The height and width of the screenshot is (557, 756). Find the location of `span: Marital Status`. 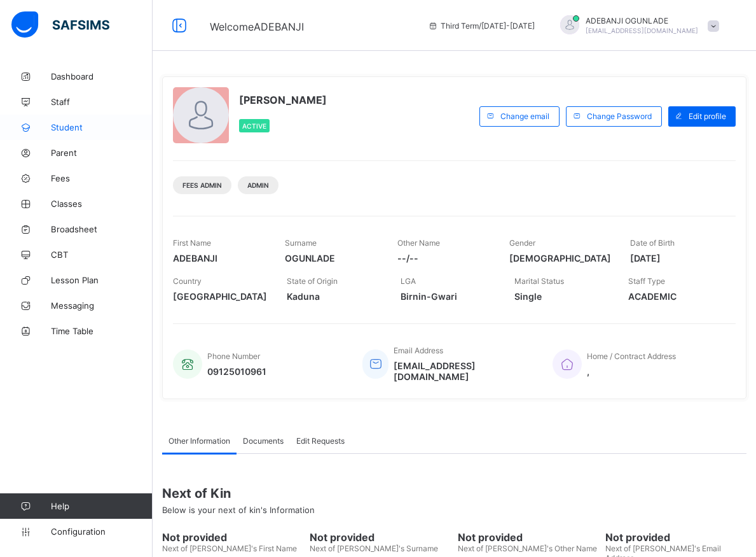

span: Marital Status is located at coordinates (539, 281).